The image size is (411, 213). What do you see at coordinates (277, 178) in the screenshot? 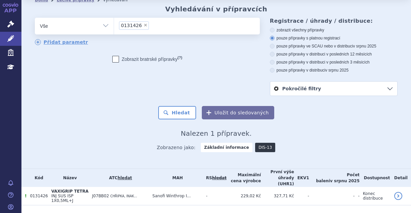
I see `th: První výše úhrady (UHR1)` at bounding box center [277, 178].